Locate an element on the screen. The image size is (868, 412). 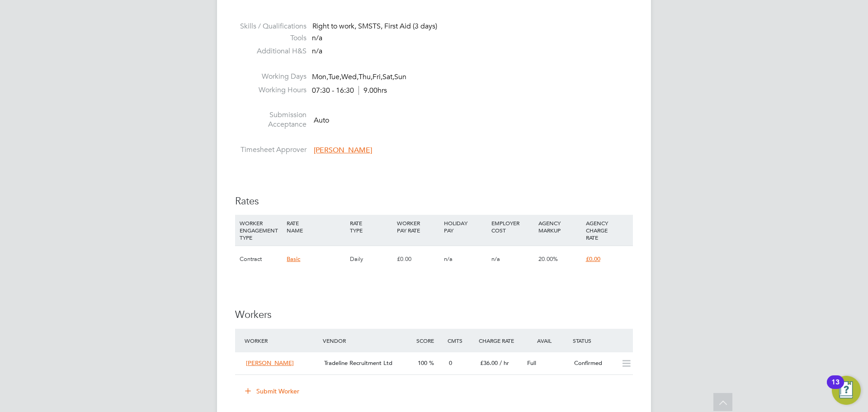
span: £0.00 is located at coordinates (593, 258).